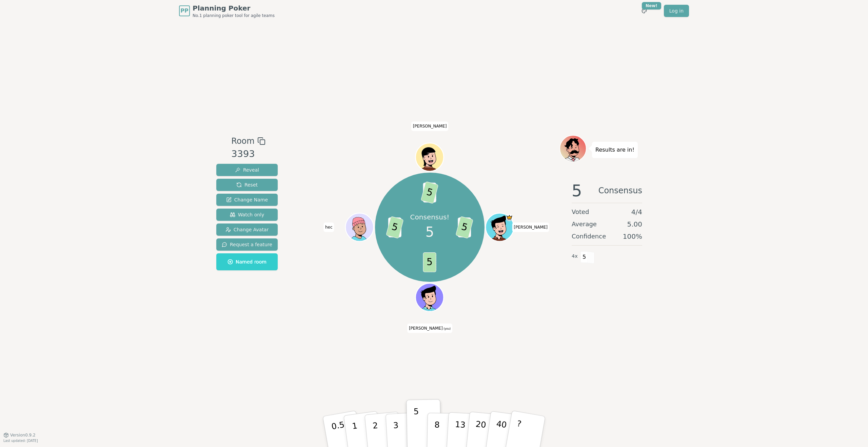 This screenshot has width=868, height=447. What do you see at coordinates (634, 224) in the screenshot?
I see `span: 5.00` at bounding box center [634, 224].